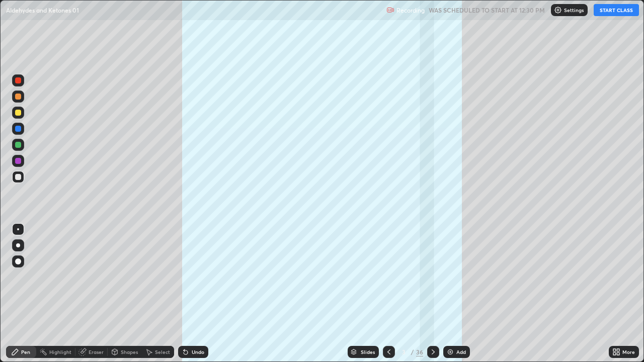 The height and width of the screenshot is (362, 644). What do you see at coordinates (628, 352) in the screenshot?
I see `div: More` at bounding box center [628, 352].